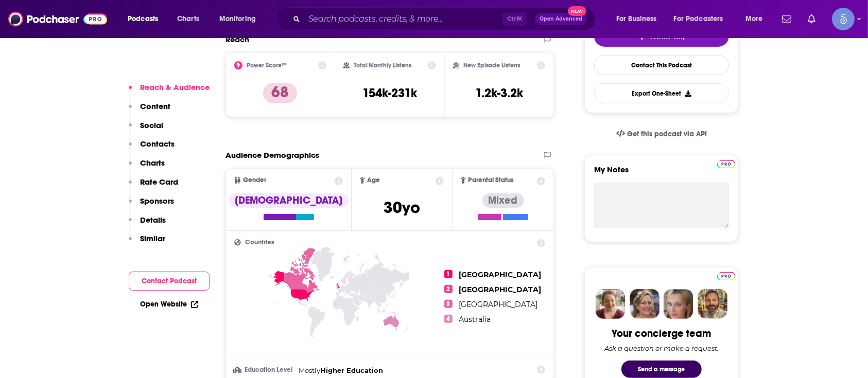  What do you see at coordinates (146, 130) in the screenshot?
I see `button: Social` at bounding box center [146, 130].